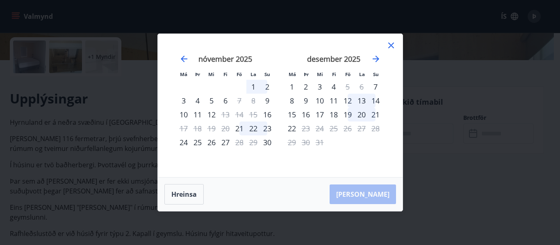  Describe the element at coordinates (225, 143) in the screenshot. I see `div: 27` at that location.